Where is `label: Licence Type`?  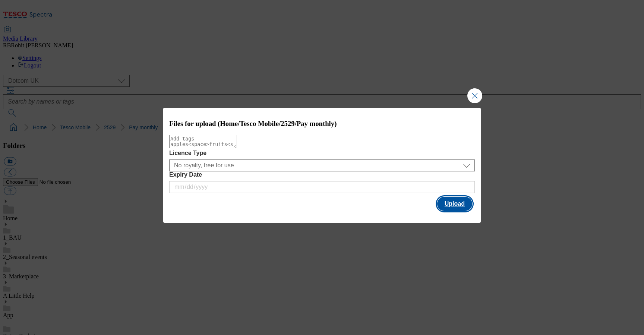 label: Licence Type is located at coordinates (322, 154).